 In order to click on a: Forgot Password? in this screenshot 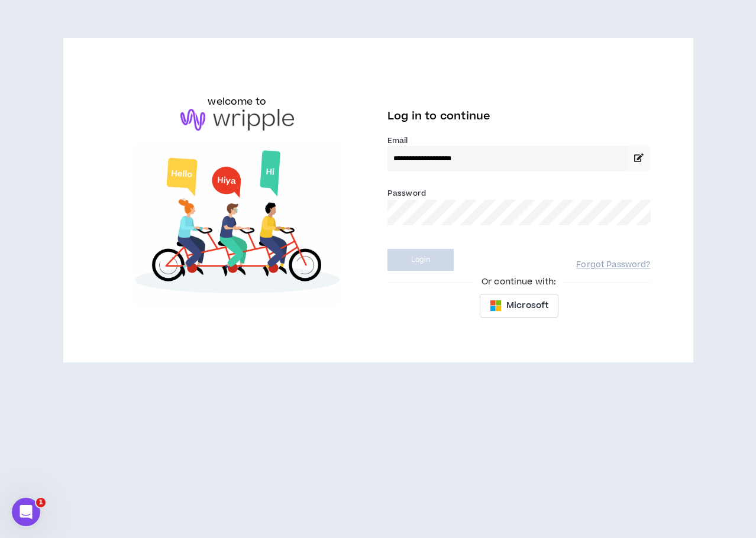, I will do `click(613, 265)`.